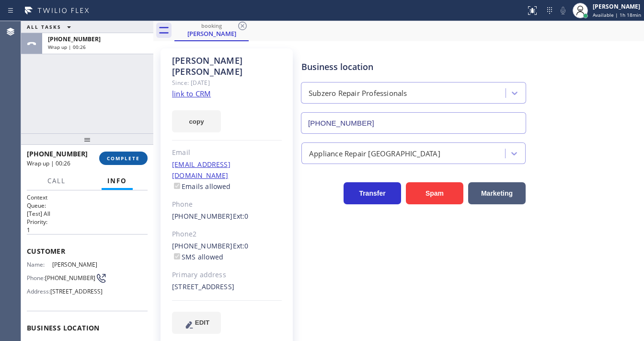  Describe the element at coordinates (227, 205) in the screenshot. I see `div: Phone` at that location.